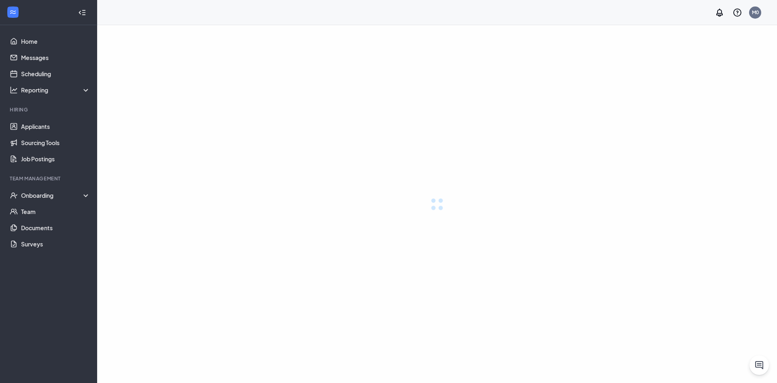 The image size is (777, 383). What do you see at coordinates (49, 178) in the screenshot?
I see `div: Team Management` at bounding box center [49, 178].